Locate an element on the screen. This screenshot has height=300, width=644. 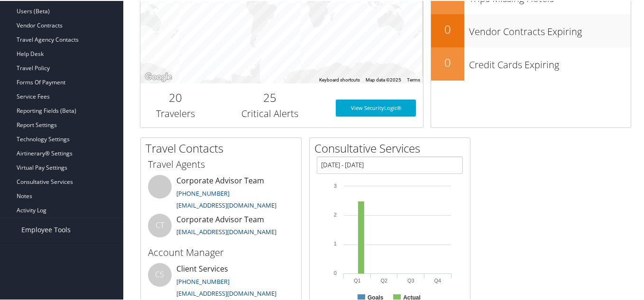
text: Q3 is located at coordinates (411, 280).